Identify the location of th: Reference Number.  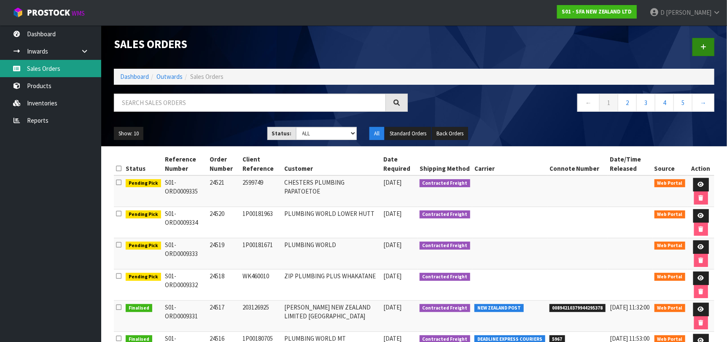
(185, 164).